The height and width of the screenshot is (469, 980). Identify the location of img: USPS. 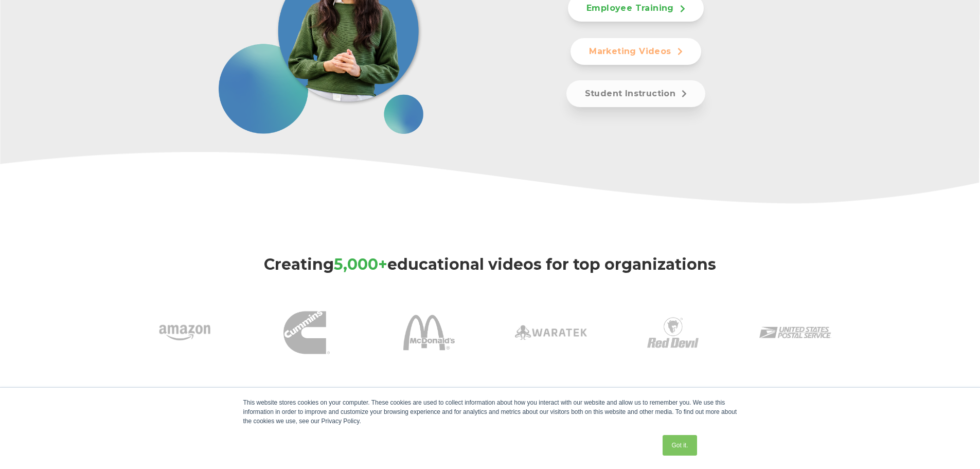
(795, 332).